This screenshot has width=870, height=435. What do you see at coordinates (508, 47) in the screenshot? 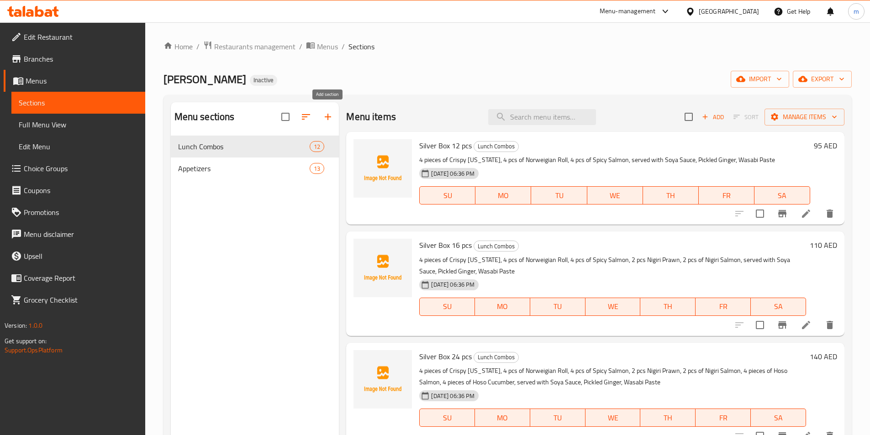
I see `nav: breadcrumb` at bounding box center [508, 47].